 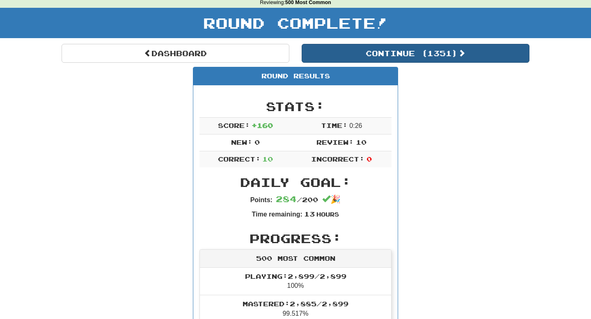 What do you see at coordinates (261, 200) in the screenshot?
I see `strong: Points:` at bounding box center [261, 200].